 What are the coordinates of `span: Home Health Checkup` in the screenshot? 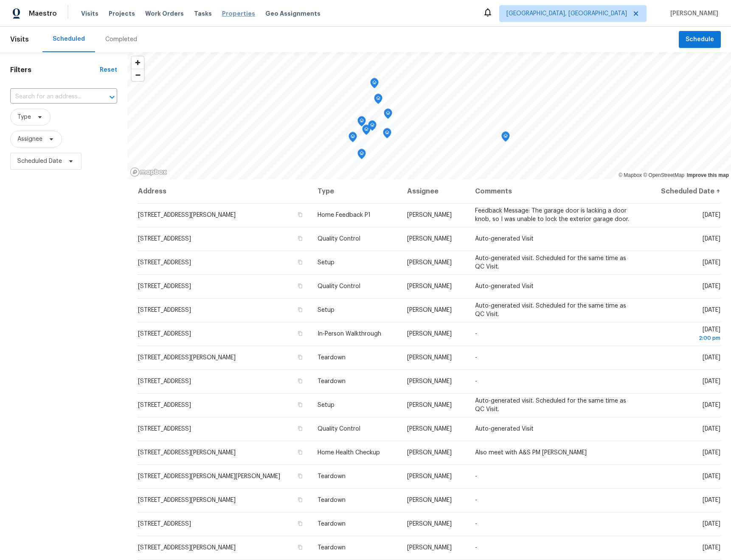 It's located at (348, 452).